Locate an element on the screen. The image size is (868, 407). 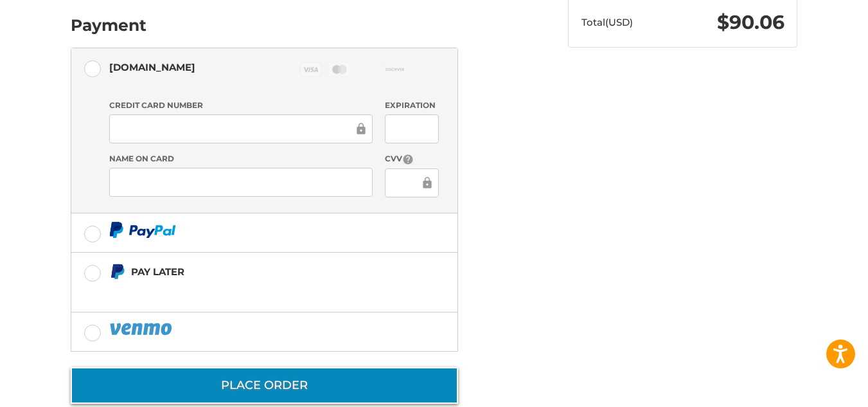
div: Pay Later is located at coordinates (254, 271).